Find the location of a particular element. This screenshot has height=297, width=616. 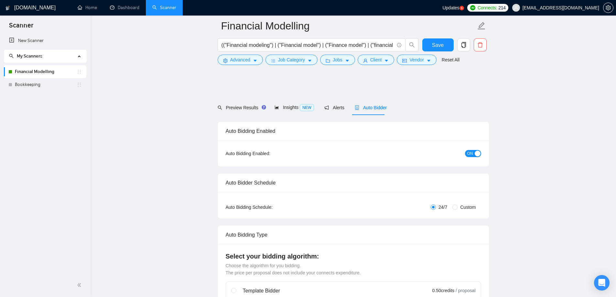

span: info-circle is located at coordinates (399, 45).